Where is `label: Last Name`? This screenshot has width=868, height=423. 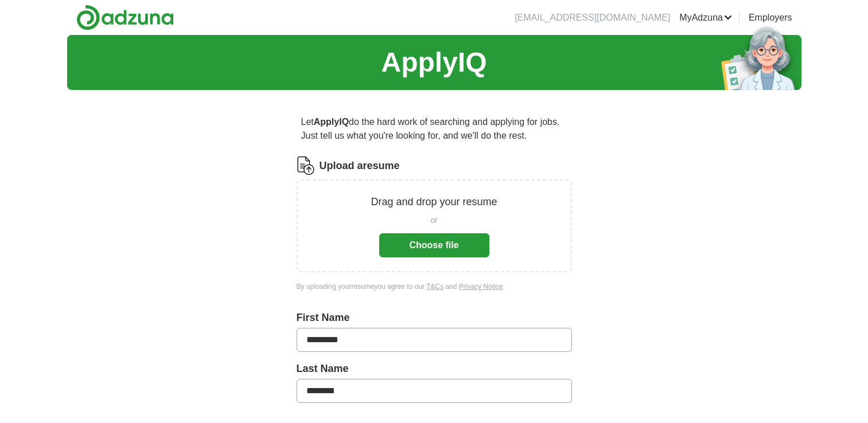 label: Last Name is located at coordinates (434, 368).